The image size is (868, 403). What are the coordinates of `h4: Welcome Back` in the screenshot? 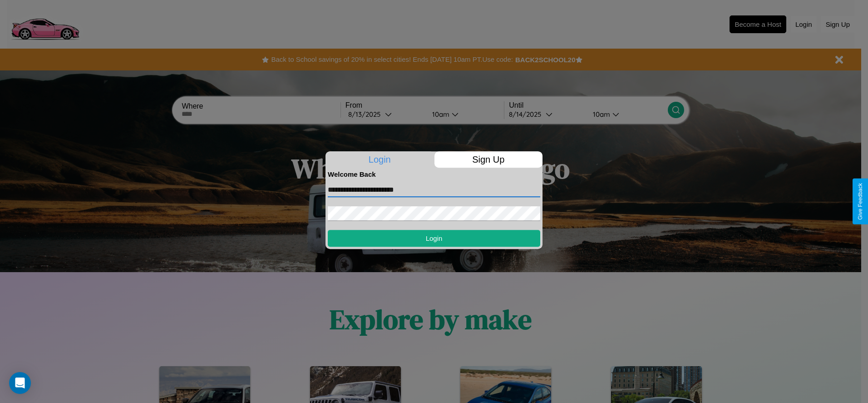 It's located at (434, 174).